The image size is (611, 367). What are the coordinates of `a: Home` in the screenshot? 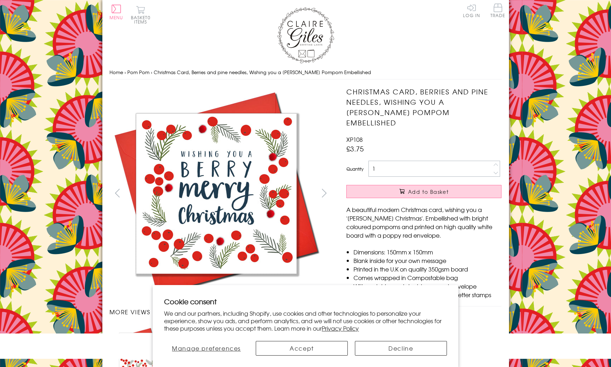 It's located at (116, 72).